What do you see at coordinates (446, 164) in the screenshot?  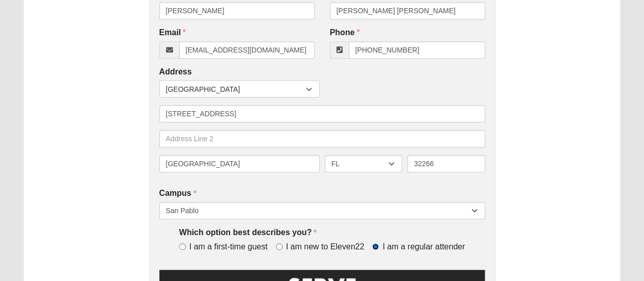 I see `input: Zip` at bounding box center [446, 164].